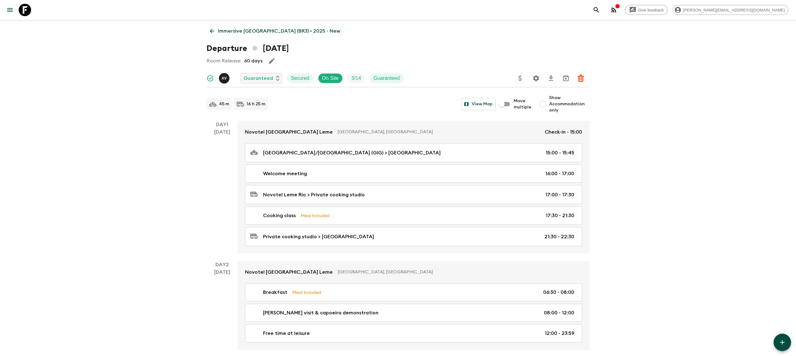  Describe the element at coordinates (558, 292) in the screenshot. I see `p: 06:30 - 08:00` at that location.